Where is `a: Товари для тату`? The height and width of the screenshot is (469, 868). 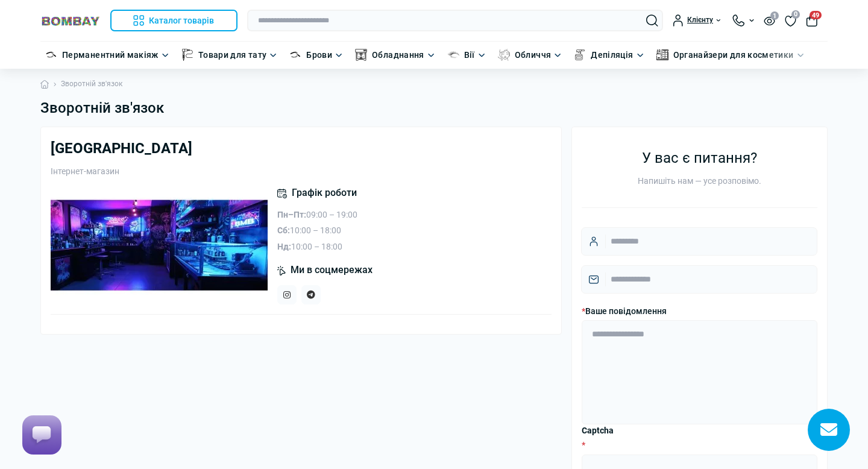
a: Товари для тату is located at coordinates (232, 55).